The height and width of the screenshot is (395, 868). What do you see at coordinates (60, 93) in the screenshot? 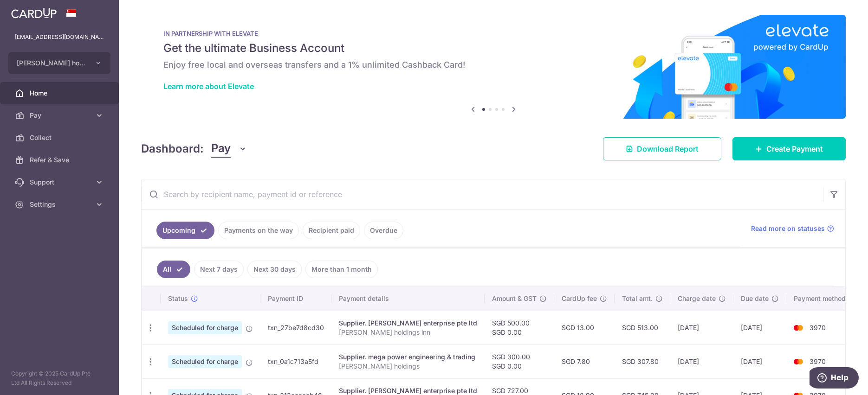
I see `span: Home` at bounding box center [60, 93].